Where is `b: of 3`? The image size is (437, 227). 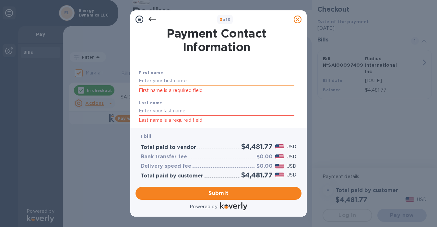
b: of 3 is located at coordinates (225, 19).